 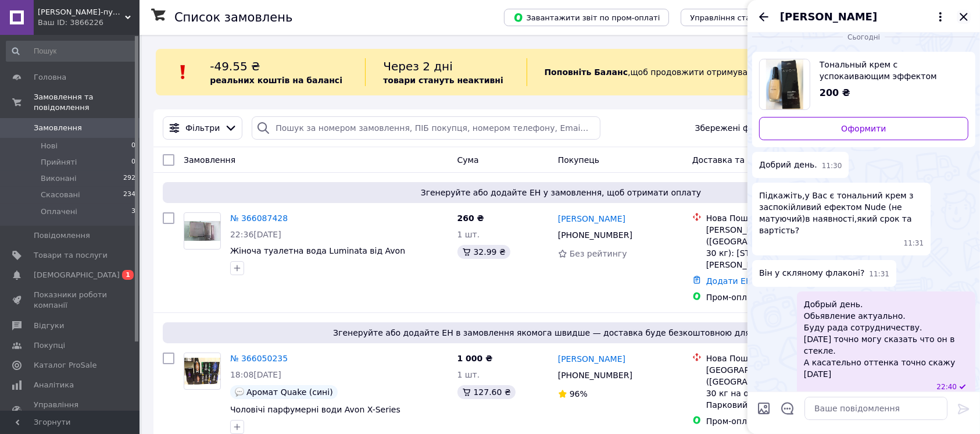 I want to click on span: 11:30 12.10.2025, so click(x=832, y=166).